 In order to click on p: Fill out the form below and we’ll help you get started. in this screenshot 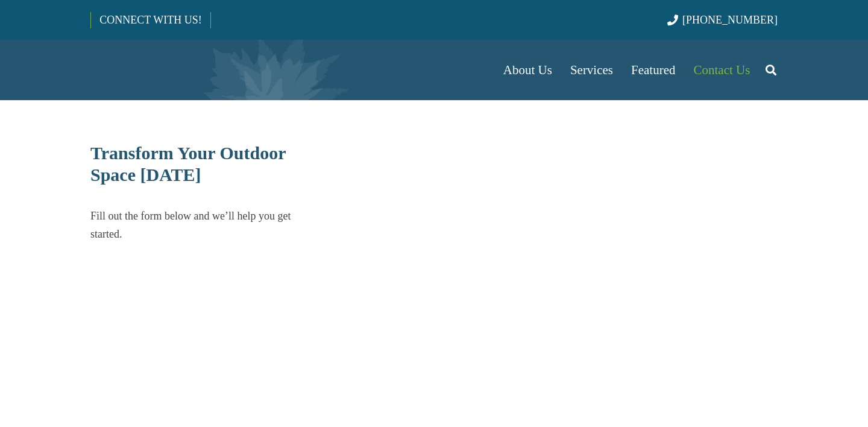, I will do `click(203, 225)`.